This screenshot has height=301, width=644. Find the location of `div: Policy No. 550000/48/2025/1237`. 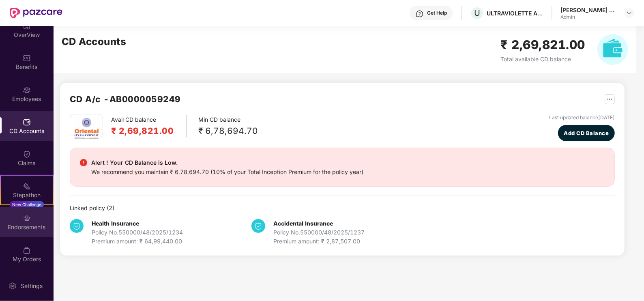

div: Policy No. 550000/48/2025/1237 is located at coordinates (319, 232).